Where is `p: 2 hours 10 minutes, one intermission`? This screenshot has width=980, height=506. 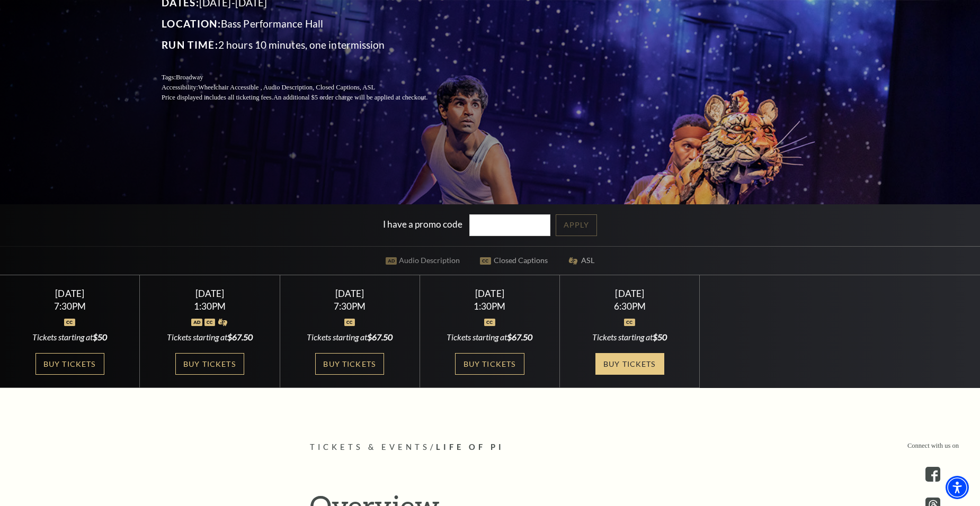 p: 2 hours 10 minutes, one intermission is located at coordinates (307, 45).